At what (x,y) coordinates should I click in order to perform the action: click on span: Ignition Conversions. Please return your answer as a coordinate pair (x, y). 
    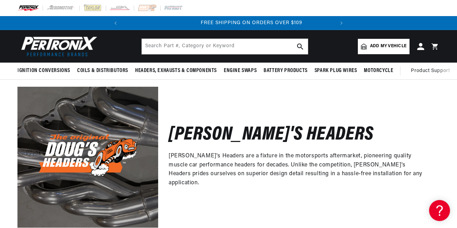
    Looking at the image, I should click on (44, 71).